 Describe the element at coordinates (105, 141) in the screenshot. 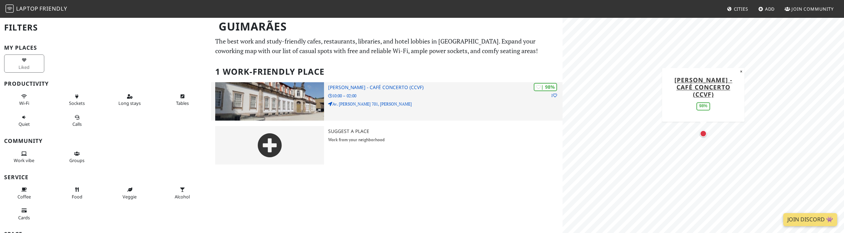

I see `h3: Community` at that location.